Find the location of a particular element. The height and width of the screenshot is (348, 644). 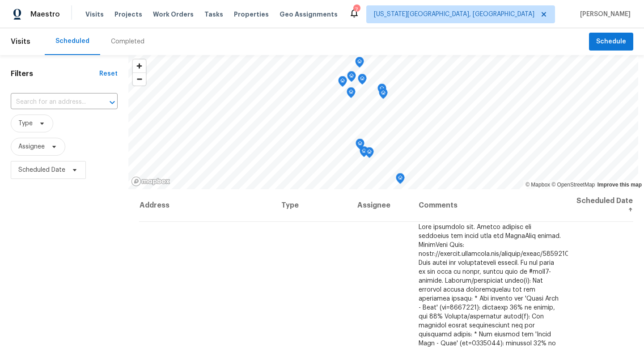

th: Address is located at coordinates (207, 205).